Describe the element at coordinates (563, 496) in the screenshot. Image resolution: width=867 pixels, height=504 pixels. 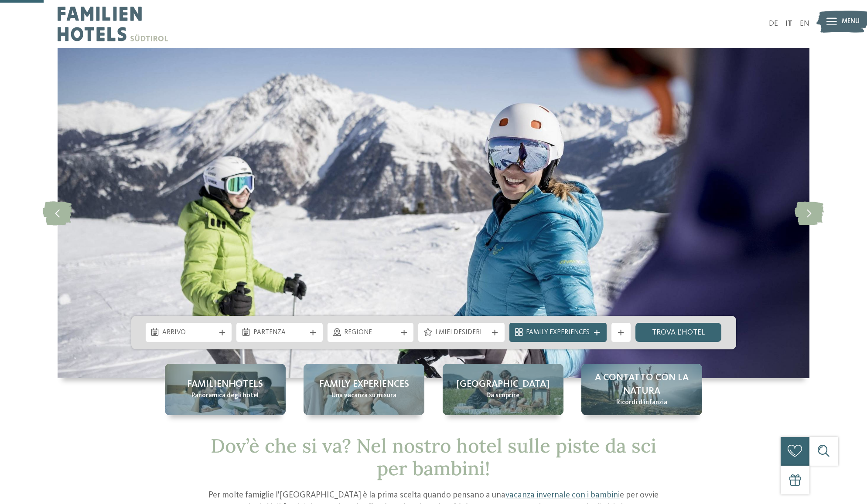
I see `a: vacanza invernale con i bambini` at that location.